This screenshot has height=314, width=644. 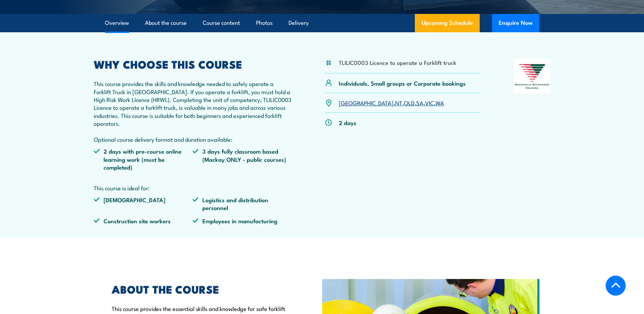 I want to click on p: This course provides the skills and knowledge needed to safely operate a Forklift Truck in [GEOGR..., so click(x=193, y=111).